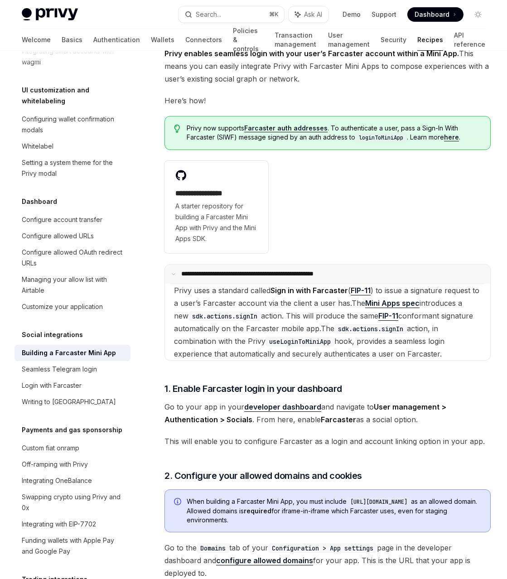 The width and height of the screenshot is (507, 579). Describe the element at coordinates (394, 40) in the screenshot. I see `a: Security` at that location.